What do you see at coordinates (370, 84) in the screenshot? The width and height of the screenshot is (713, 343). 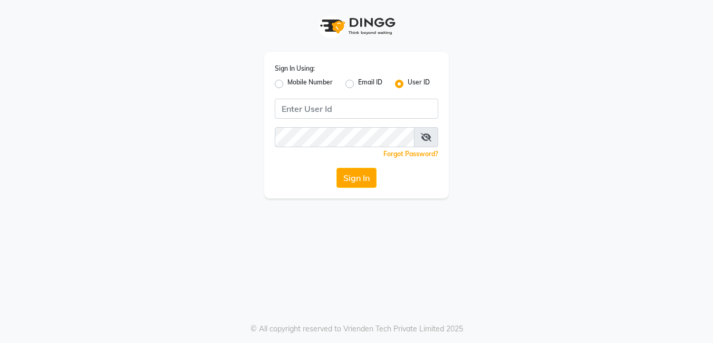 I see `label: Email ID` at bounding box center [370, 84].